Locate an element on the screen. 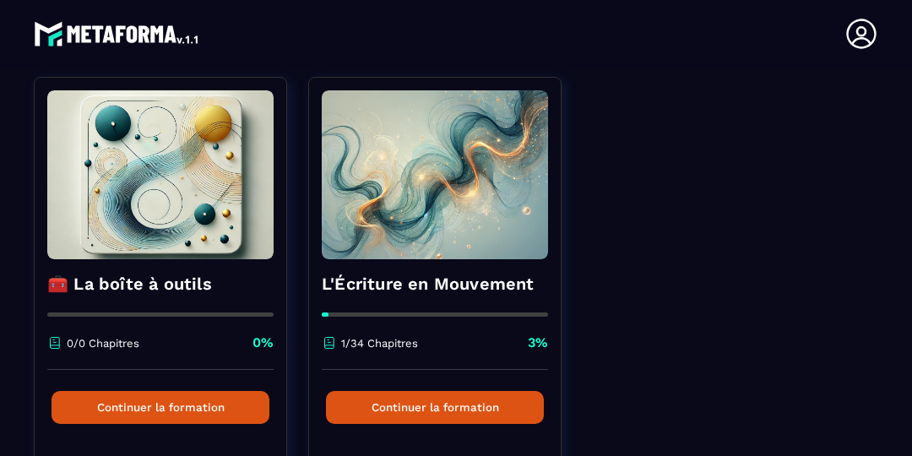  p: 1/34 Chapitres is located at coordinates (379, 343).